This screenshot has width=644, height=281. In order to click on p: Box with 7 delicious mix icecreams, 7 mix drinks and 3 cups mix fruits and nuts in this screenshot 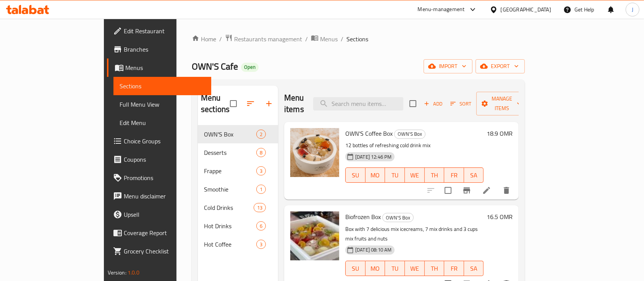, I will do `click(414, 234)`.